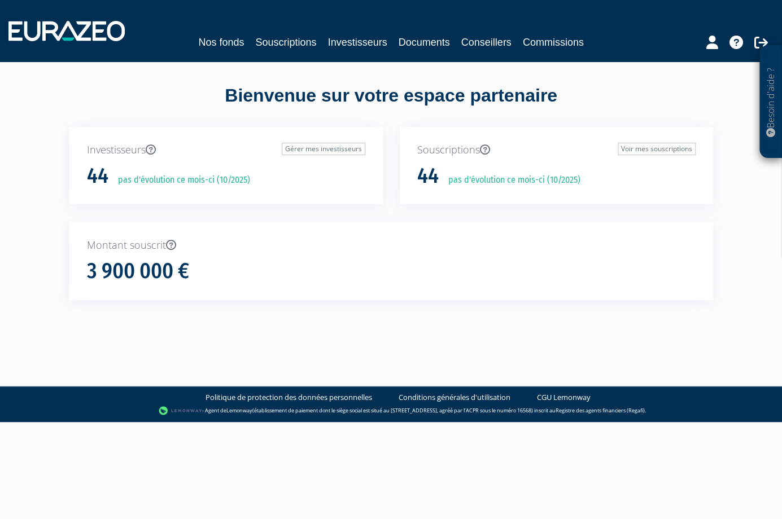 The width and height of the screenshot is (782, 519). What do you see at coordinates (357, 42) in the screenshot?
I see `a: Investisseurs` at bounding box center [357, 42].